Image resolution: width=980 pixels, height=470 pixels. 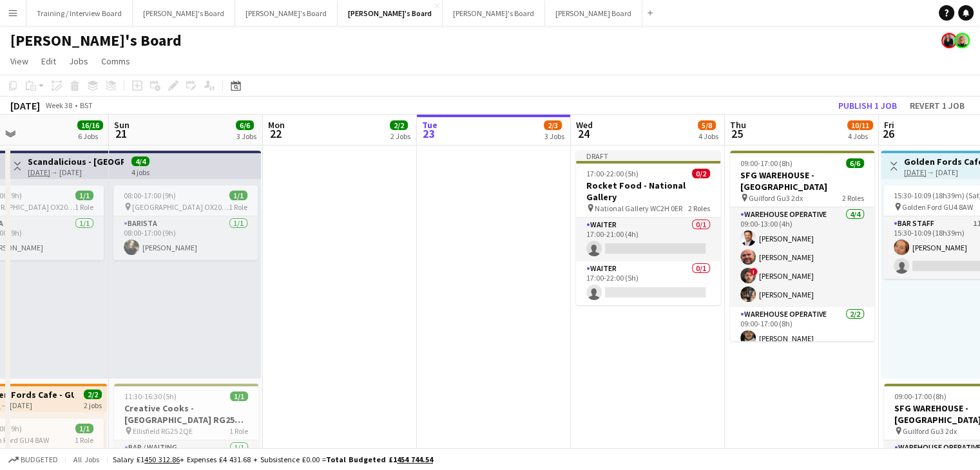 What do you see at coordinates (79, 13) in the screenshot?
I see `button: Training / Interview Board` at bounding box center [79, 13].